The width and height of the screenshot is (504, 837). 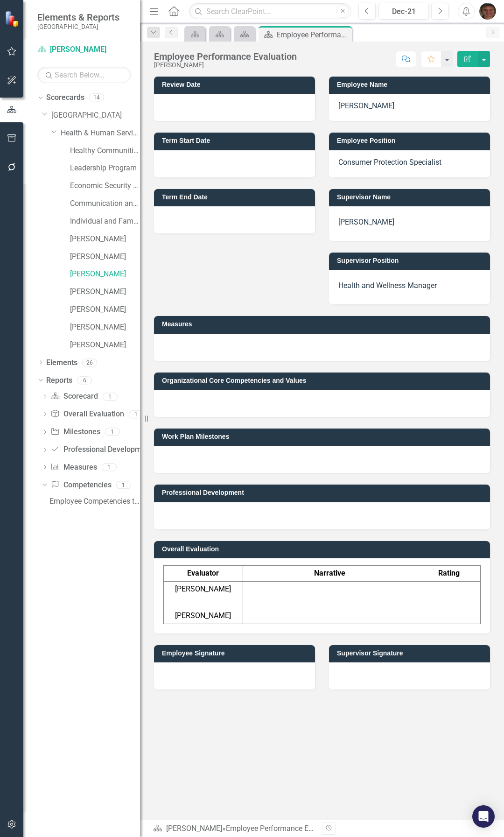 What do you see at coordinates (100, 133) in the screenshot?
I see `a: Health & Human Services Department` at bounding box center [100, 133].